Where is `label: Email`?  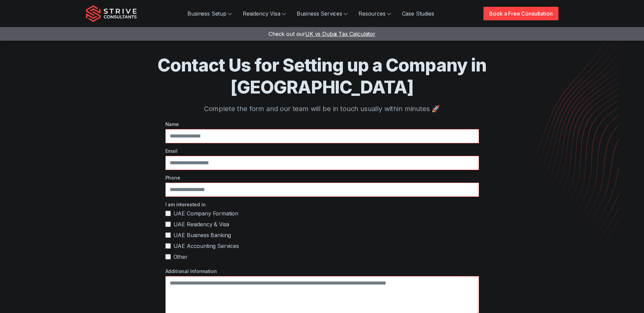
label: Email is located at coordinates (322, 151).